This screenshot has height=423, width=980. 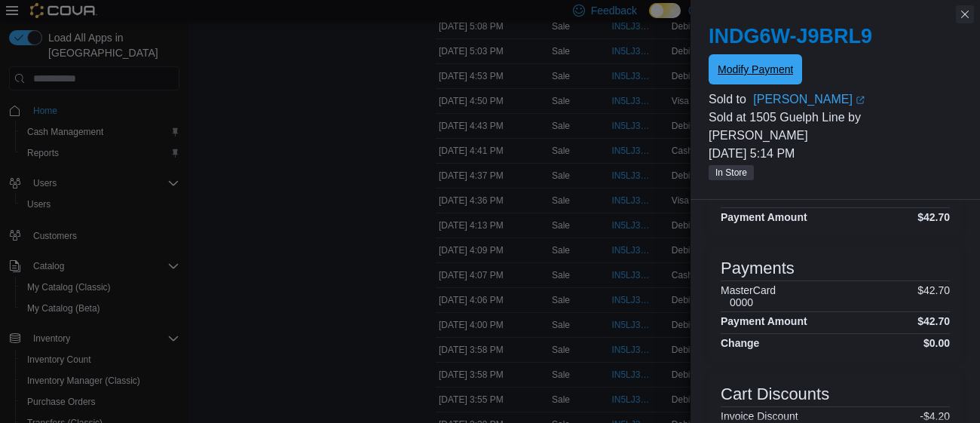 What do you see at coordinates (752, 302) in the screenshot?
I see `h6: 0000` at bounding box center [752, 302].